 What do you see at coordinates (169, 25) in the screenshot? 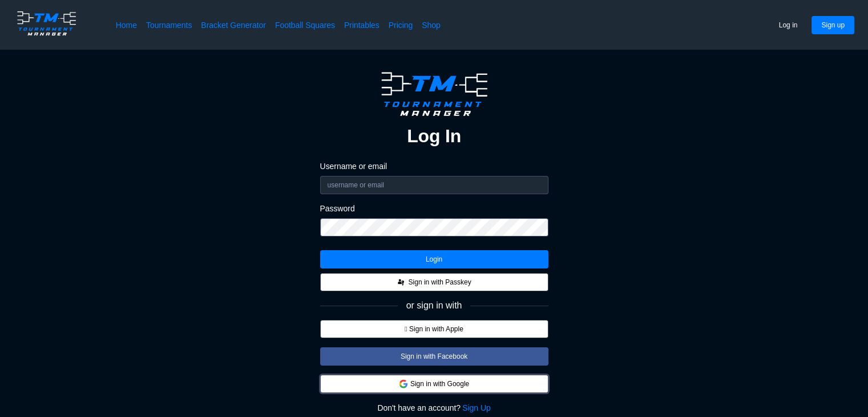
I see `a: Tournaments` at bounding box center [169, 25].